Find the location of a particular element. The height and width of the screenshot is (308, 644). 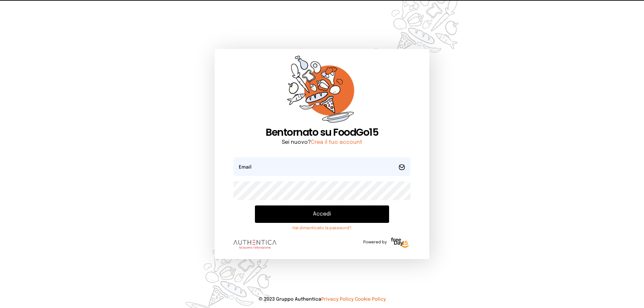

img: logo.8f33a47.png is located at coordinates (255, 244).